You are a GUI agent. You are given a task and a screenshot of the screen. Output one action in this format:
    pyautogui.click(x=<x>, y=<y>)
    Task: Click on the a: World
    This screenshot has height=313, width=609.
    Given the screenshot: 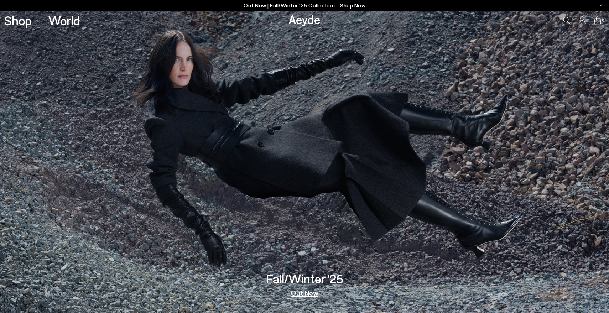 What is the action you would take?
    pyautogui.click(x=64, y=20)
    